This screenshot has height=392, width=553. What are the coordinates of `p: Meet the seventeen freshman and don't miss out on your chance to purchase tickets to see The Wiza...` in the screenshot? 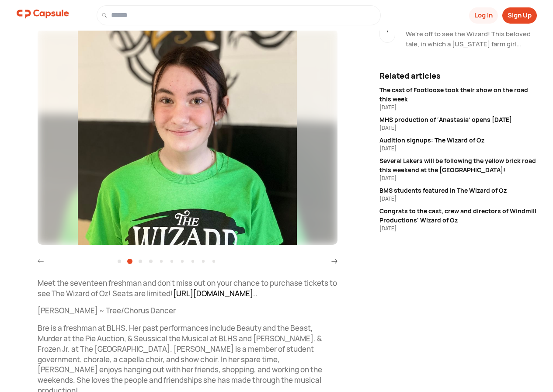 It's located at (188, 288).